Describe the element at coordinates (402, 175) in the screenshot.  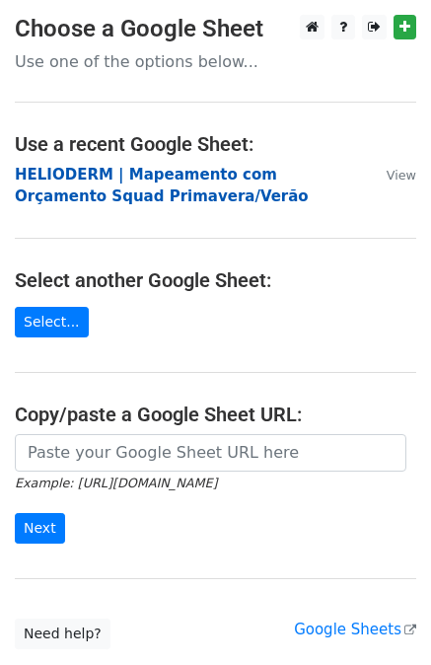
I see `small: View` at that location.